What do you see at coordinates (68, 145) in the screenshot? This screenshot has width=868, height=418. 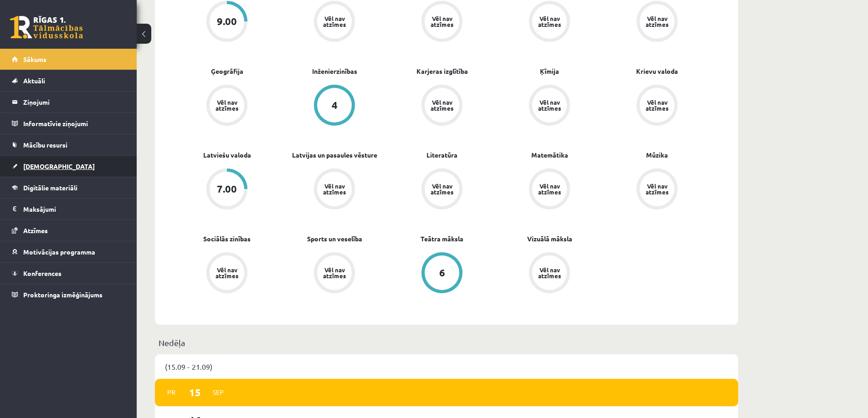 I see `a: Mācību resursi` at bounding box center [68, 145].